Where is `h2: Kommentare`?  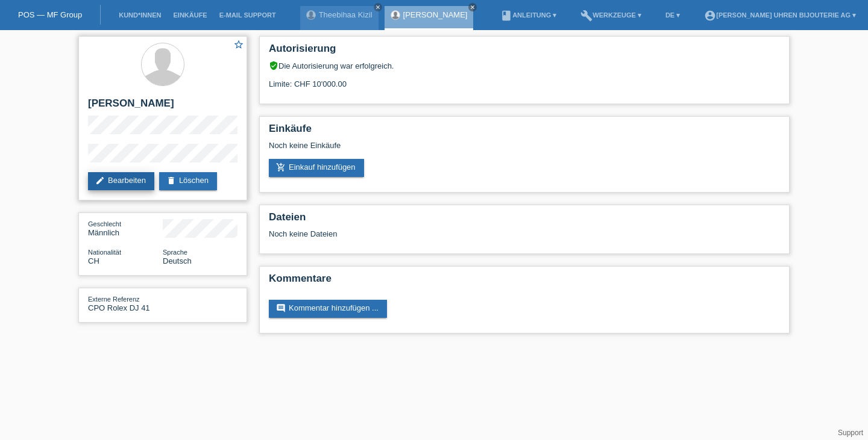
h2: Kommentare is located at coordinates (525, 282).